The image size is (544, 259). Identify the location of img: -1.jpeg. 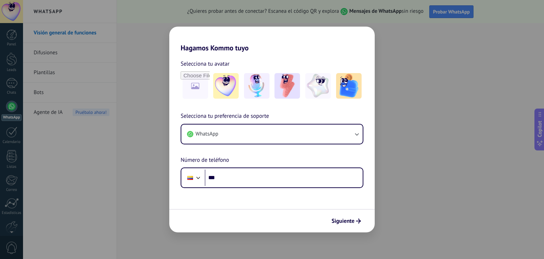
(226, 86).